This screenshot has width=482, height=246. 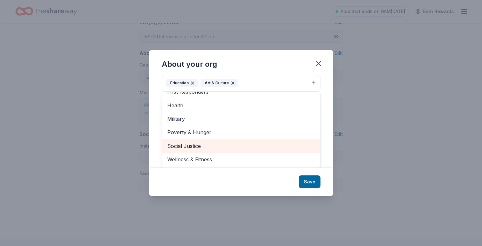 What do you see at coordinates (241, 160) in the screenshot?
I see `span: Wellness & Fitness` at bounding box center [241, 160].